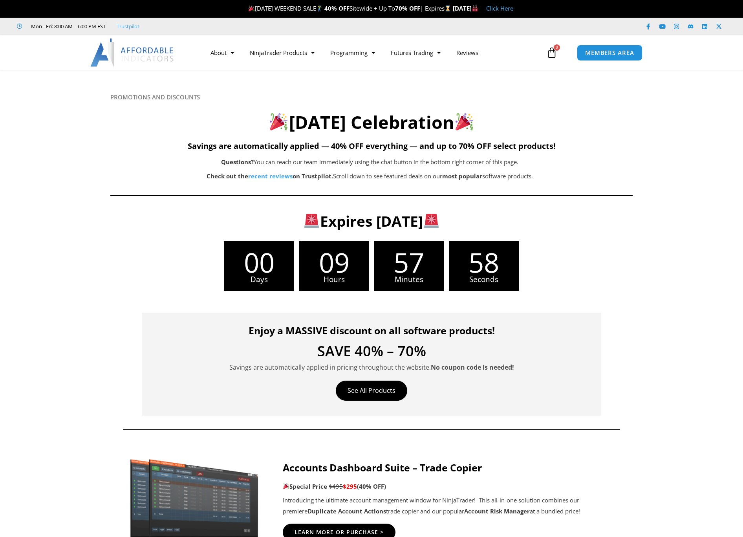 The image size is (743, 537). Describe the element at coordinates (353, 53) in the screenshot. I see `a: Programming` at that location.